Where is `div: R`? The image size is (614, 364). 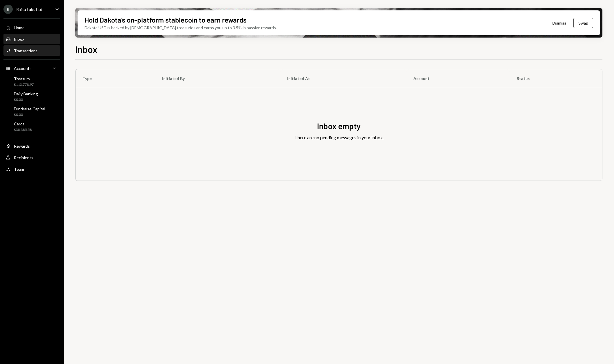 div: R is located at coordinates (8, 9).